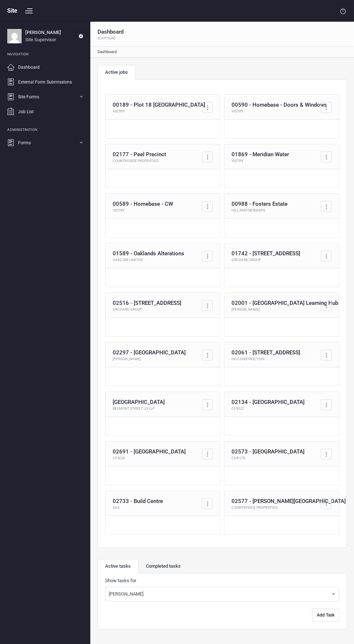  What do you see at coordinates (163, 566) in the screenshot?
I see `a: Completed tasks` at bounding box center [163, 566].